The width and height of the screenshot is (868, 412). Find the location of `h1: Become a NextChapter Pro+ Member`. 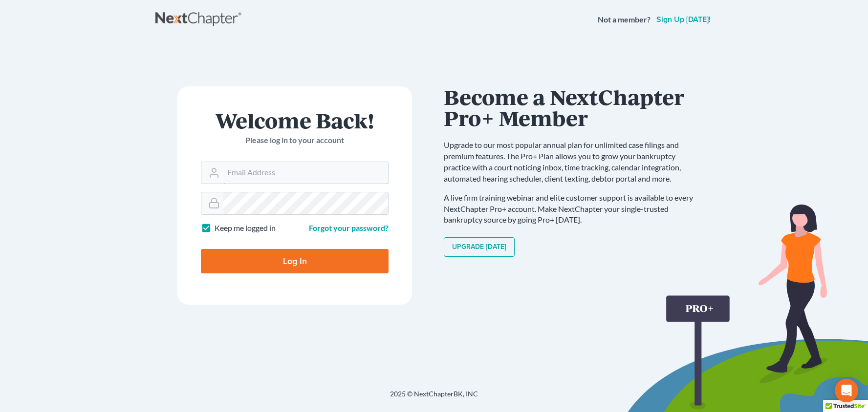

h1: Become a NextChapter Pro+ Member is located at coordinates (574, 107).